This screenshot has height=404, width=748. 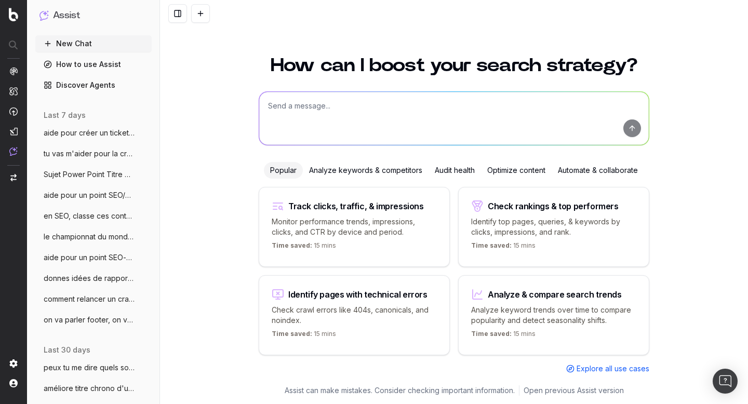 I want to click on p: Identify top pages, queries, & keywords by clicks, impressions, and rank., so click(x=554, y=227).